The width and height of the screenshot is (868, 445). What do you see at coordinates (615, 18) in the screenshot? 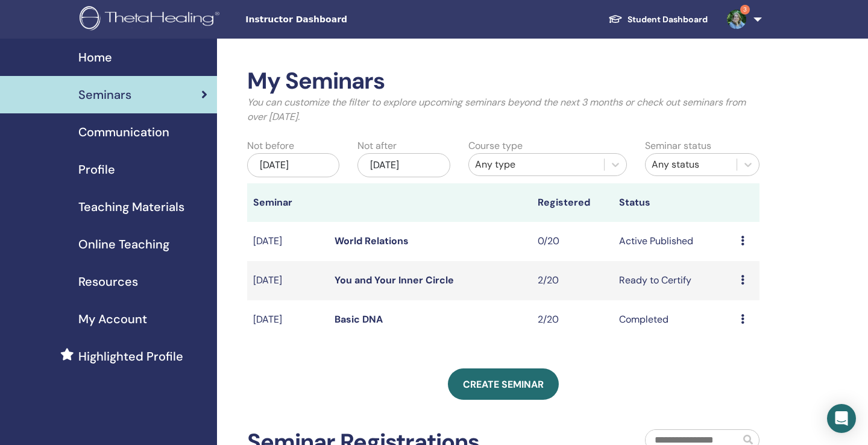
I see `img: graduation-cap-white.svg` at bounding box center [615, 18].